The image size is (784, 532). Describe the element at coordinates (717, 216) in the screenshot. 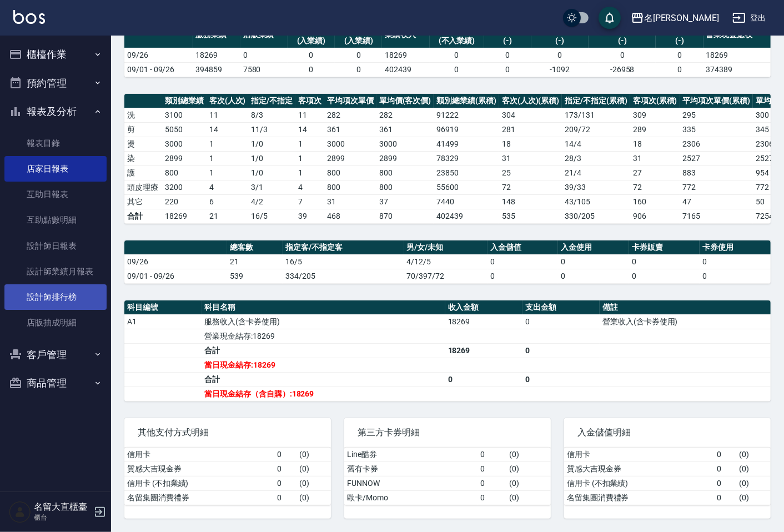

I see `td: 7165` at that location.